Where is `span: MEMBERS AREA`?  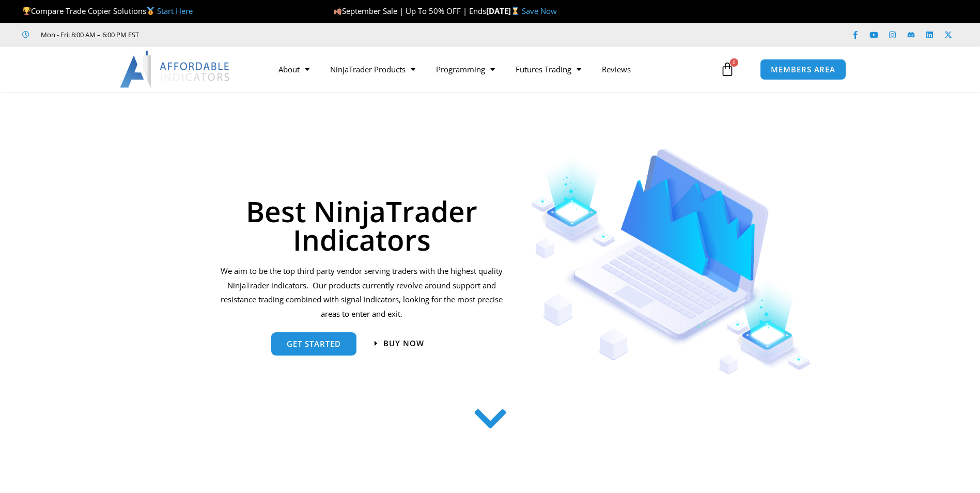 span: MEMBERS AREA is located at coordinates (802, 70).